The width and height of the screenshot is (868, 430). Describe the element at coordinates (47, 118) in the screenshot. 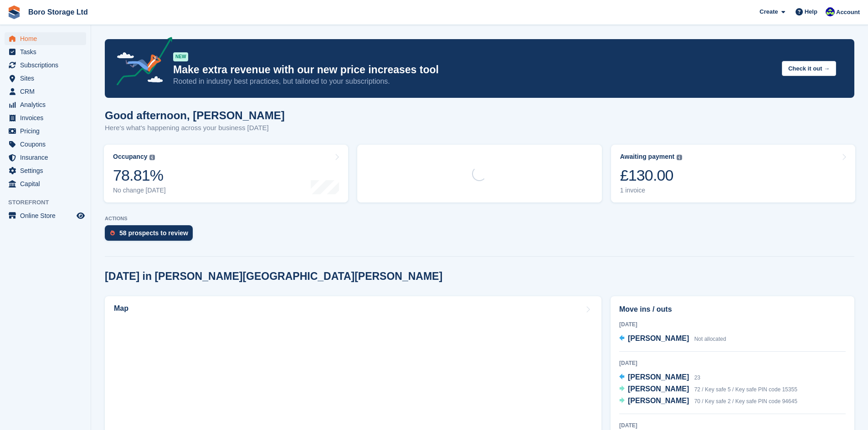

I see `span: Invoices` at that location.